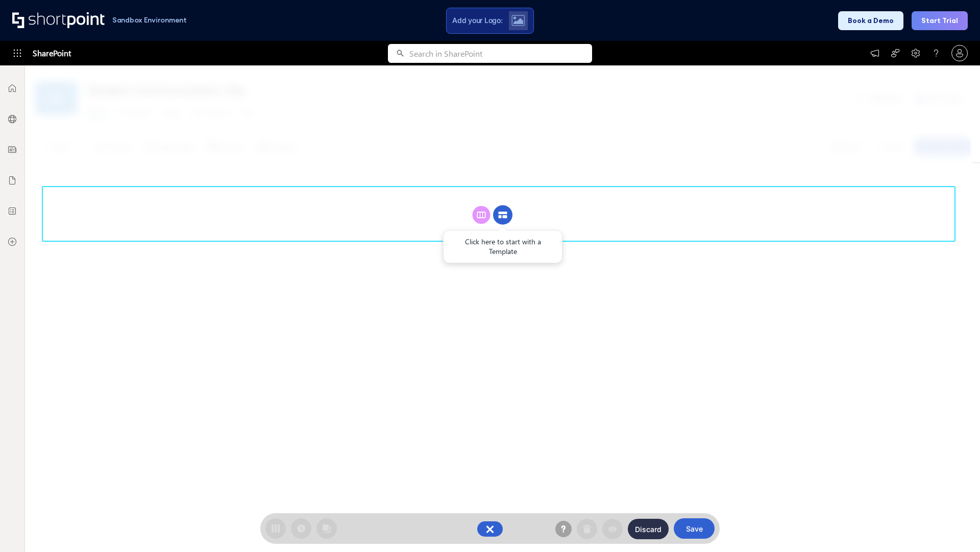 The height and width of the screenshot is (552, 980). Describe the element at coordinates (694, 528) in the screenshot. I see `button: Save` at that location.